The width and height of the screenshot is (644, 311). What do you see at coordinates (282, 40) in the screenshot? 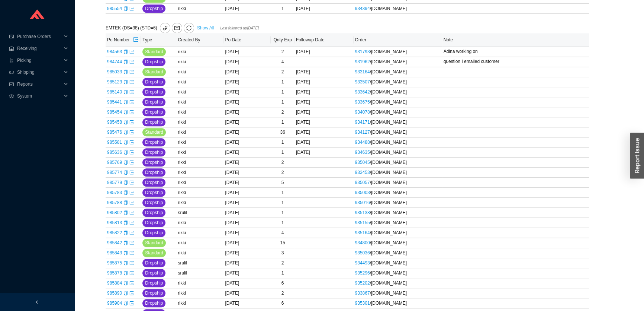
I see `th: Qnty Exp` at bounding box center [282, 40].